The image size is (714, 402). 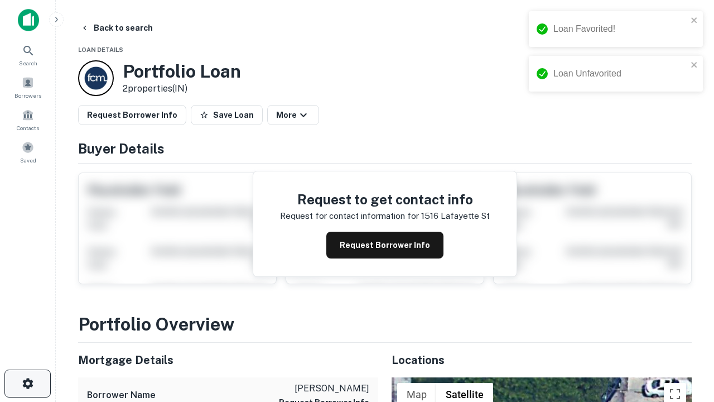 What do you see at coordinates (121, 395) in the screenshot?
I see `h6: Borrower Name` at bounding box center [121, 395].